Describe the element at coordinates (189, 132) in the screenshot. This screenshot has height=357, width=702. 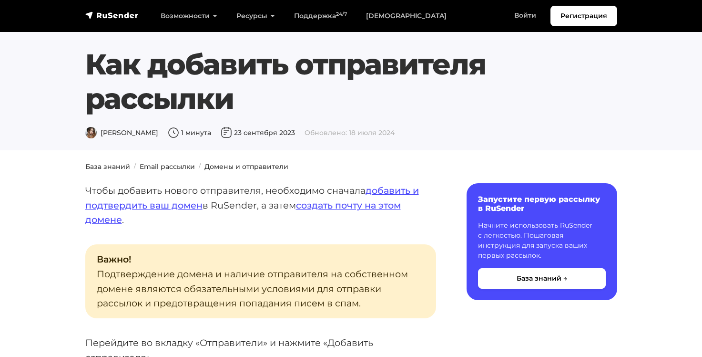
I see `span: 1 минута` at that location.